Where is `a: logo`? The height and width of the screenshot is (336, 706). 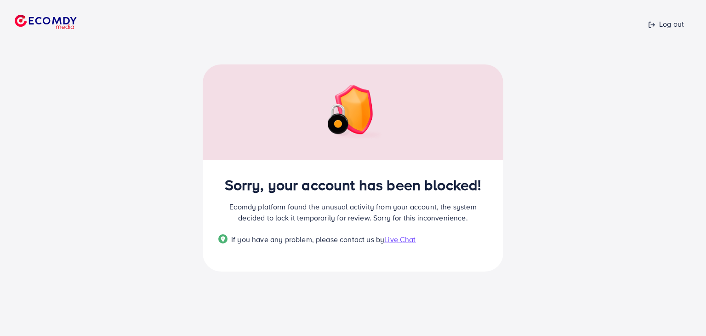
a: logo is located at coordinates (61, 22).